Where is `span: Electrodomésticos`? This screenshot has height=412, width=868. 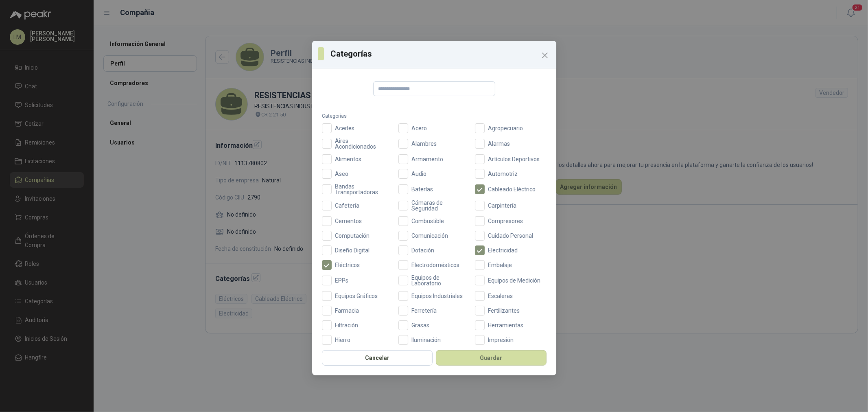 span: Electrodomésticos is located at coordinates (436, 265).